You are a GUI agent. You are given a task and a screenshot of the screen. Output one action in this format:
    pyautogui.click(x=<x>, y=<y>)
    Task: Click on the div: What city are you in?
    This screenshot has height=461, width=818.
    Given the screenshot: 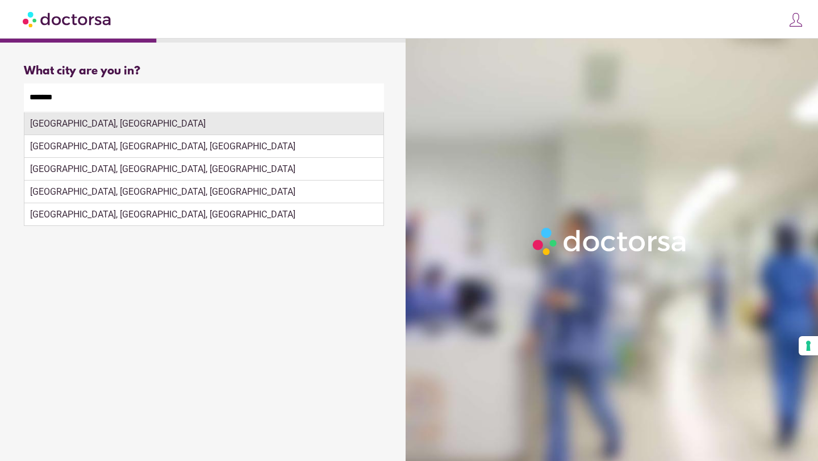 What is the action you would take?
    pyautogui.click(x=204, y=71)
    